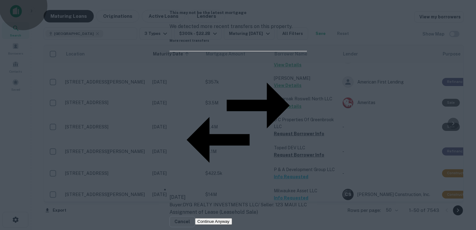 This screenshot has height=230, width=476. What do you see at coordinates (214, 221) in the screenshot?
I see `button: Continue Anyway` at bounding box center [214, 221].